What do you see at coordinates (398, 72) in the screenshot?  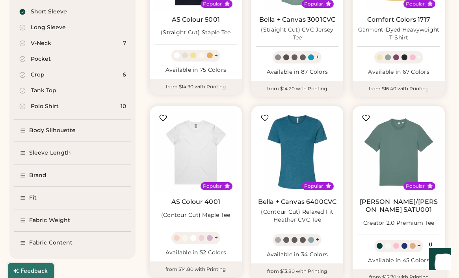 I see `div: Available in 67 Colors` at bounding box center [398, 72].